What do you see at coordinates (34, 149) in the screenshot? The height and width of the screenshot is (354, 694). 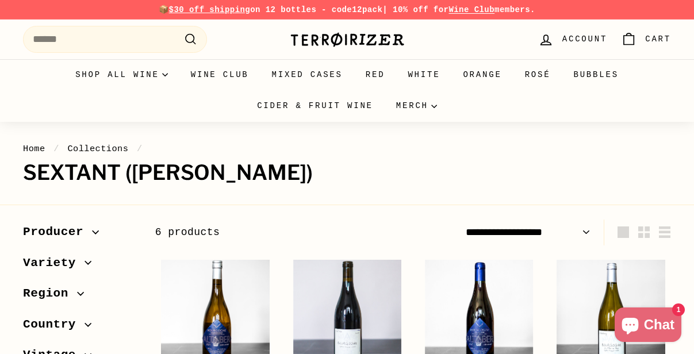 I see `a: Home` at bounding box center [34, 149].